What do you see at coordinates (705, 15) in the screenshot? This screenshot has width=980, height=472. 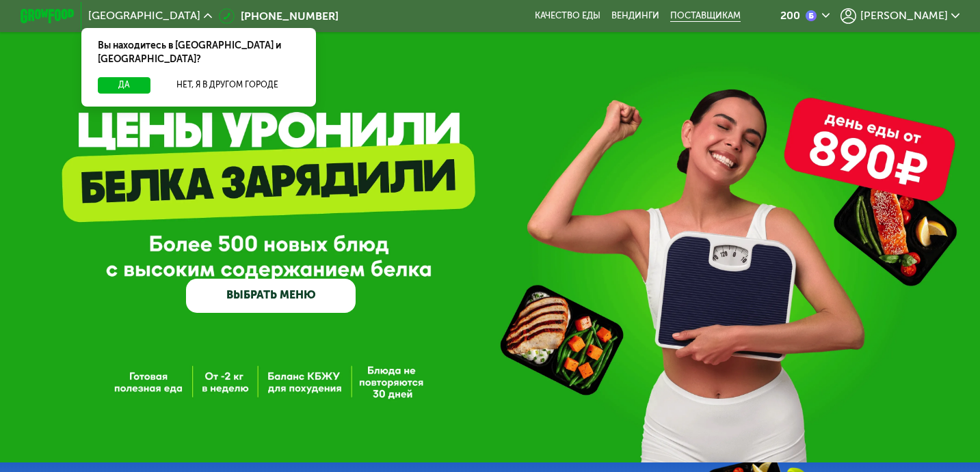 I see `div: поставщикам` at bounding box center [705, 15].